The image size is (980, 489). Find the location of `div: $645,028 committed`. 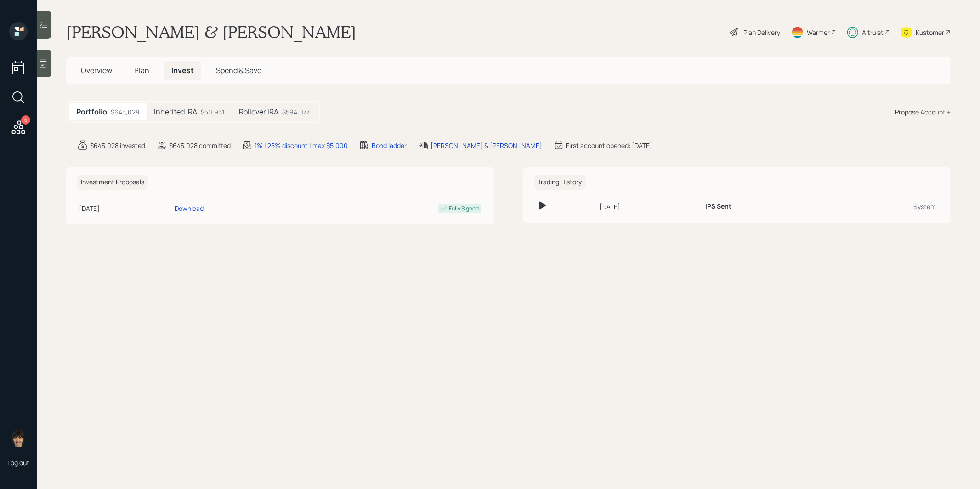

div: $645,028 committed is located at coordinates (200, 145).